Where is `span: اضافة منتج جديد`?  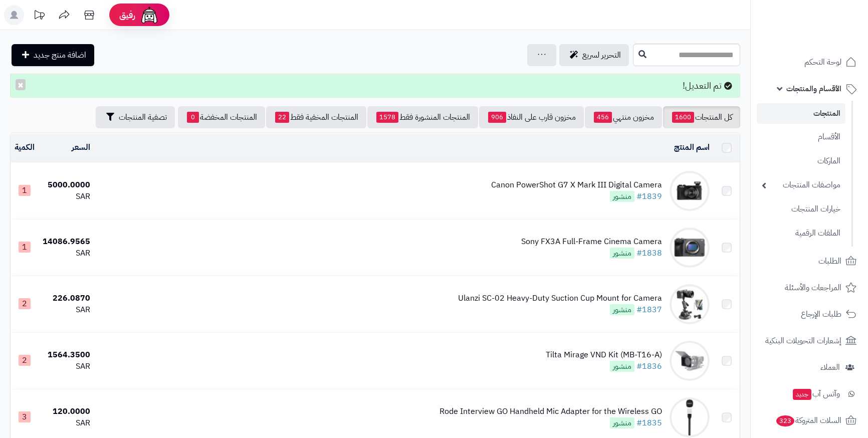 span: اضافة منتج جديد is located at coordinates (60, 55).